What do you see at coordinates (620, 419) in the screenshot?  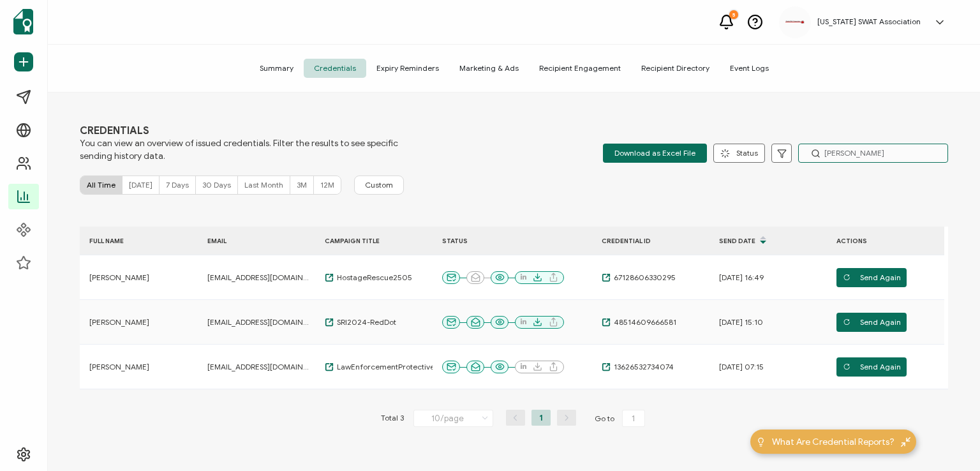 I see `span: Go to` at bounding box center [620, 419].